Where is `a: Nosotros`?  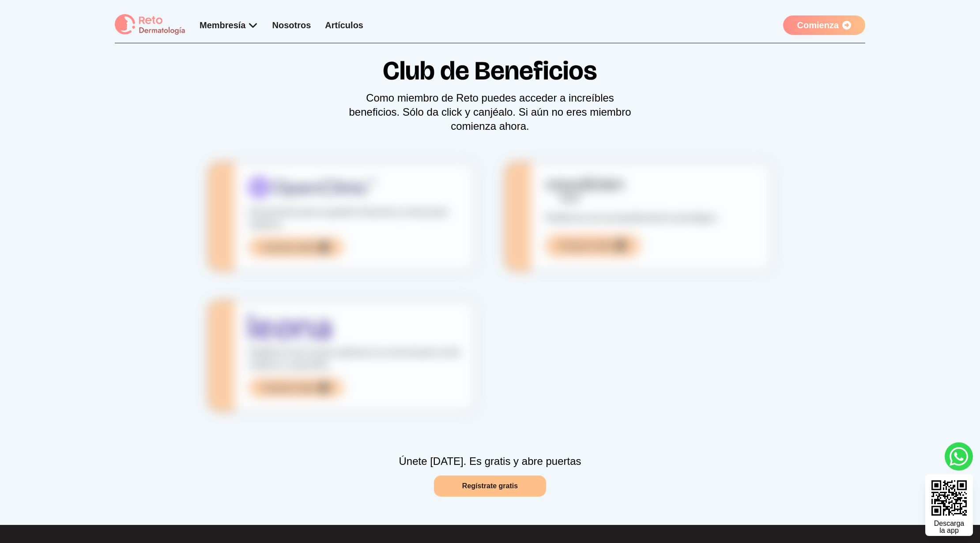
a: Nosotros is located at coordinates (292, 25).